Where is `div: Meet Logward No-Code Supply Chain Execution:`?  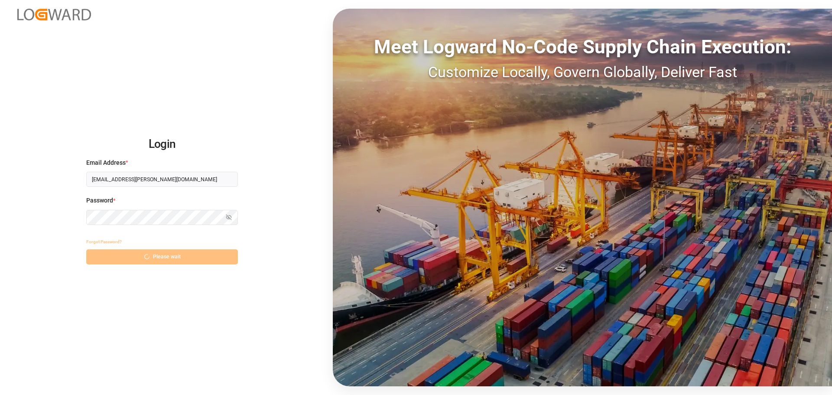 div: Meet Logward No-Code Supply Chain Execution: is located at coordinates (582, 47).